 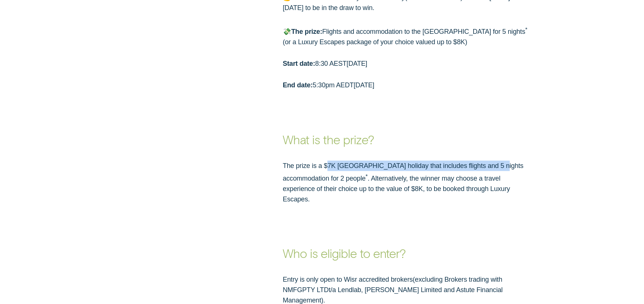 I want to click on span: LTD, so click(x=322, y=290).